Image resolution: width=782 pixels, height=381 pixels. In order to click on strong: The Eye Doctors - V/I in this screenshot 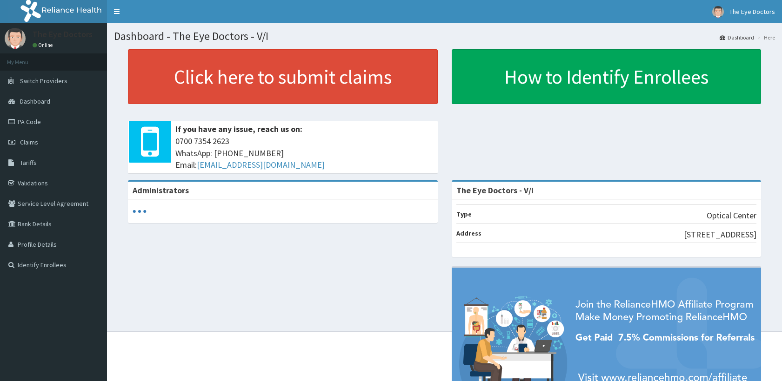, I will do `click(495, 190)`.